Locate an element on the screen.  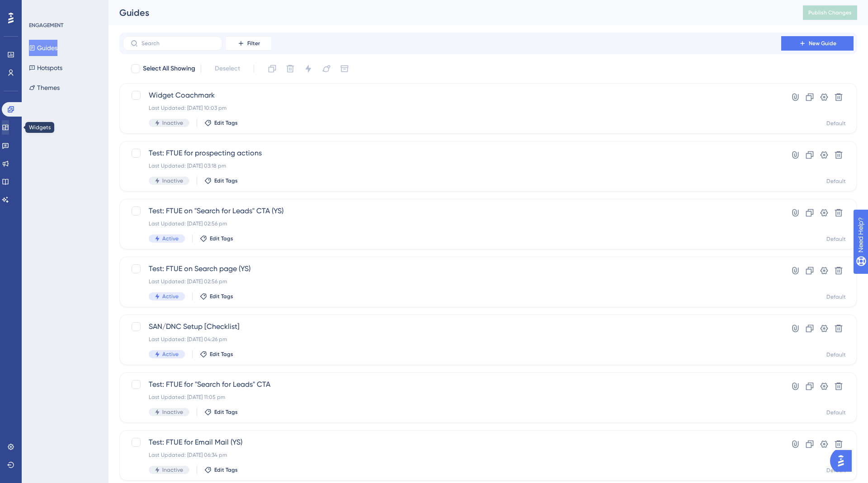
span: Test: FTUE for prospecting actions is located at coordinates (452, 153).